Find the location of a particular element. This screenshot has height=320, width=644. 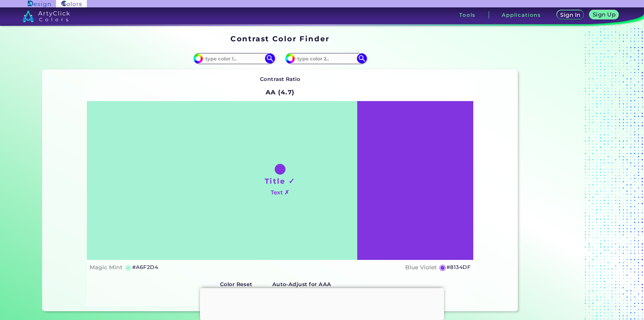

a: Sign In is located at coordinates (570, 15).